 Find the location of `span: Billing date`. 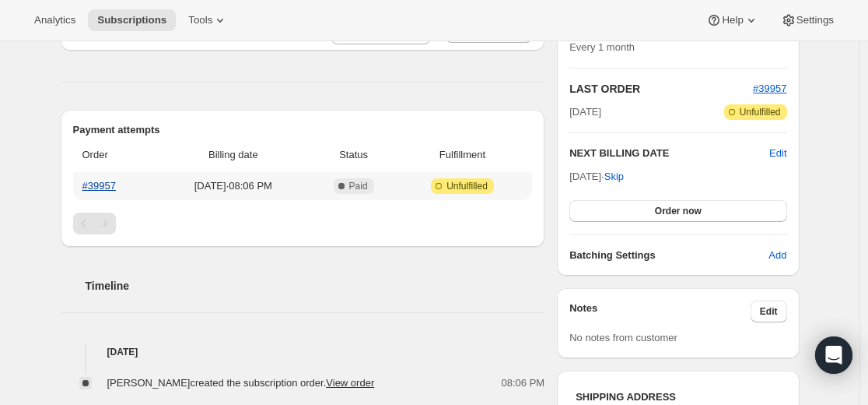

span: Billing date is located at coordinates (233, 155).